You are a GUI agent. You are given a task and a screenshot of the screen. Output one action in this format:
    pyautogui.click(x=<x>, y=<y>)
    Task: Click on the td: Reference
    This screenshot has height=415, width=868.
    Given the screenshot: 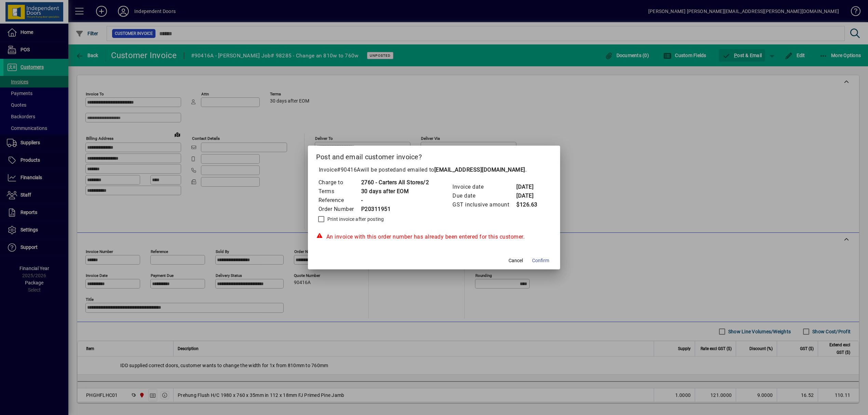 What is the action you would take?
    pyautogui.click(x=339, y=201)
    